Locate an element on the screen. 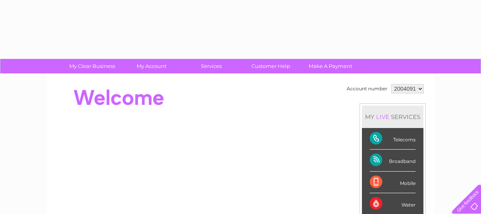 The height and width of the screenshot is (214, 481). a: My Clear Business is located at coordinates (92, 66).